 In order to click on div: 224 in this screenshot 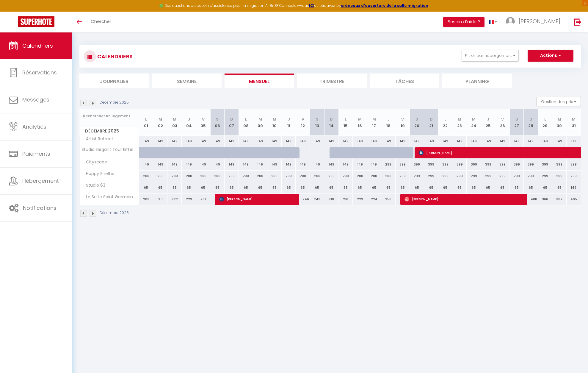, I will do `click(374, 199)`.